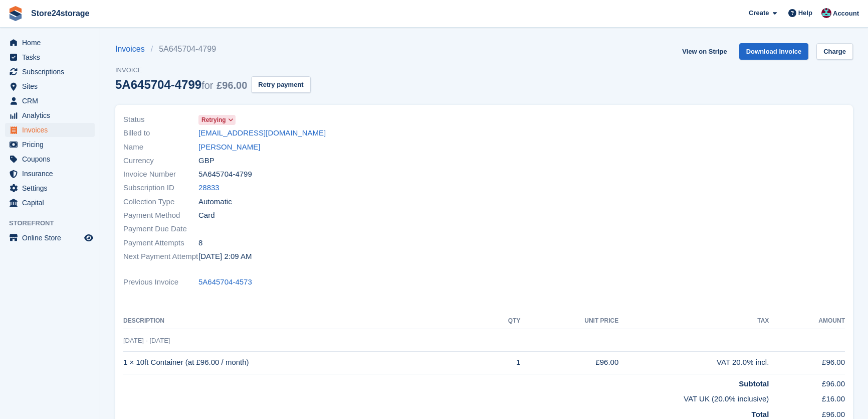 The height and width of the screenshot is (419, 868). What do you see at coordinates (207, 215) in the screenshot?
I see `span: Card` at bounding box center [207, 215].